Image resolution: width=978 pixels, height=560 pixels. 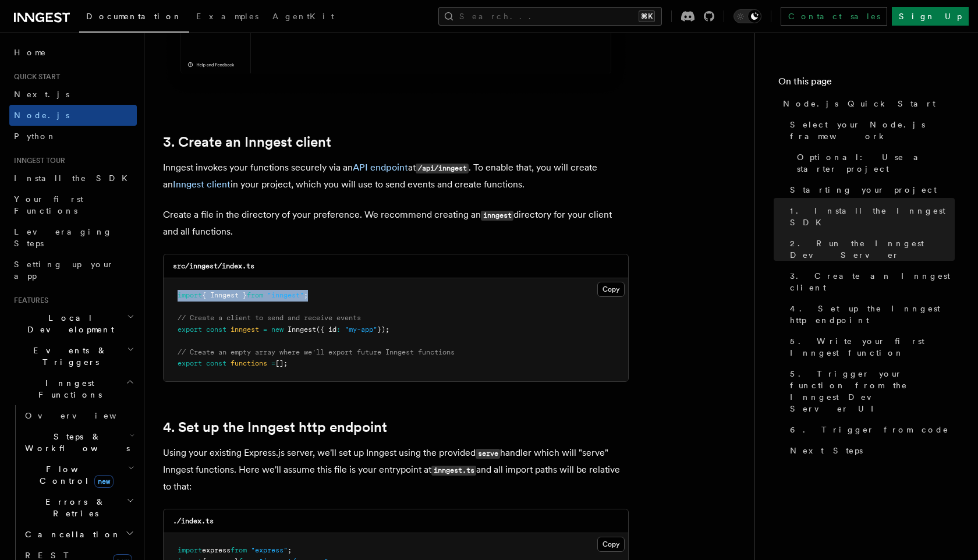 I want to click on span: { Inngest }, so click(x=224, y=295).